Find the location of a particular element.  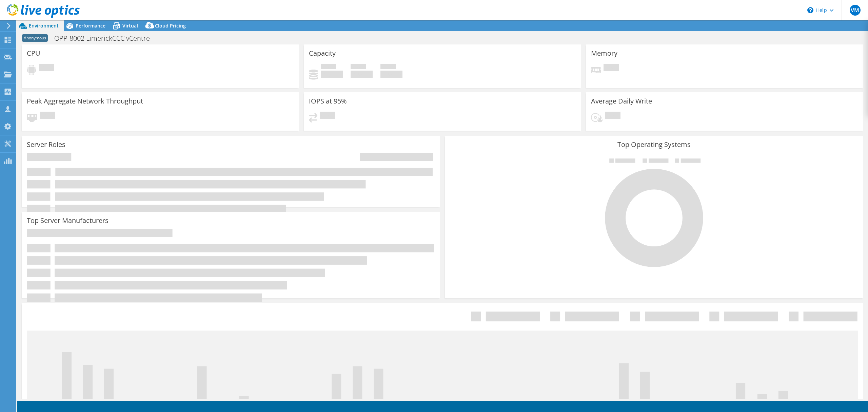

h3: Top Server Manufacturers is located at coordinates (68, 220).